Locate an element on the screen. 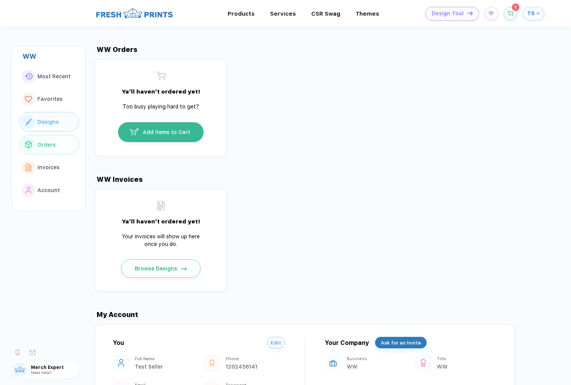  div: ServicesToggle dropdown menu is located at coordinates (283, 14).